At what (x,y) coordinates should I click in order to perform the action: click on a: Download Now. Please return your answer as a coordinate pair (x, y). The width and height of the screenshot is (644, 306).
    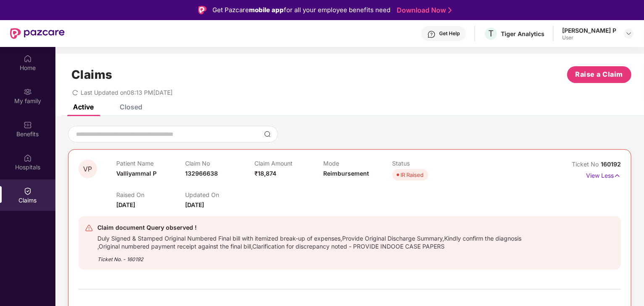
    Looking at the image, I should click on (422, 10).